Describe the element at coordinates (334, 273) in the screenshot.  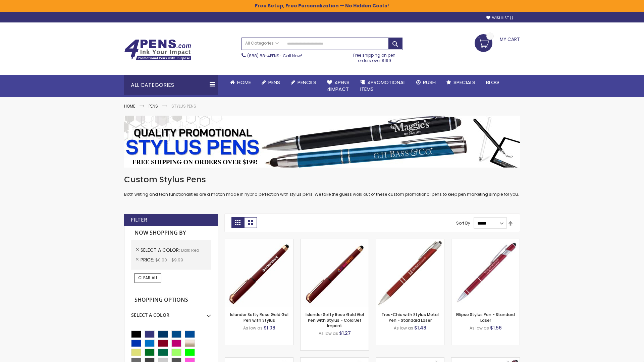
I see `img: Islander Softy Rose Gold Gel Pen with Stylus - ColorJet Imprint-Dark Red` at that location.